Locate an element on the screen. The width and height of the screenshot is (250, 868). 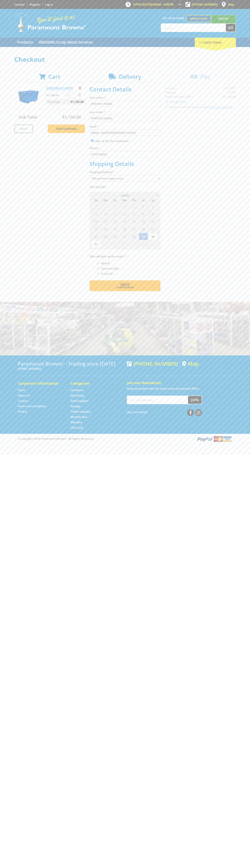
span: Th is located at coordinates (134, 200).